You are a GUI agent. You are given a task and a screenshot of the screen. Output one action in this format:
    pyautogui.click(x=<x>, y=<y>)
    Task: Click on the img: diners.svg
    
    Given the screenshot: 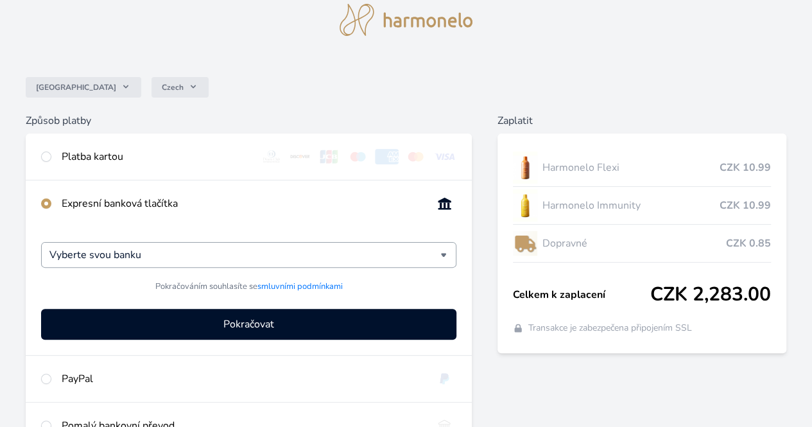 What is the action you would take?
    pyautogui.click(x=272, y=157)
    